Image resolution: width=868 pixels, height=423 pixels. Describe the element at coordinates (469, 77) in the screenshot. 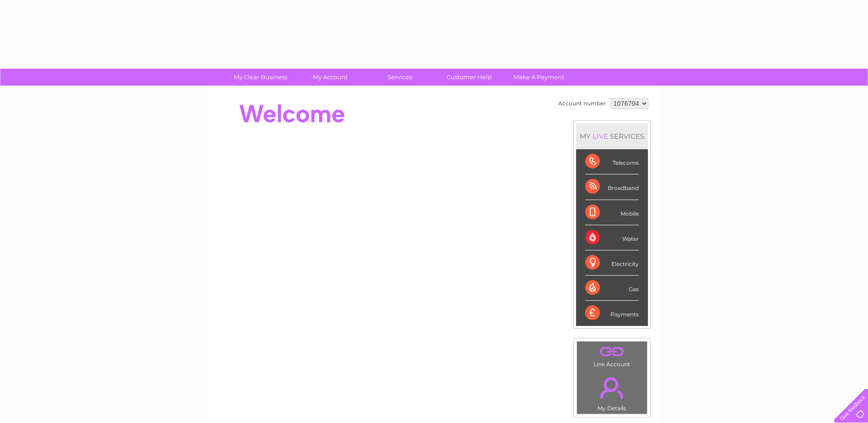

I see `a: Customer Help` at that location.